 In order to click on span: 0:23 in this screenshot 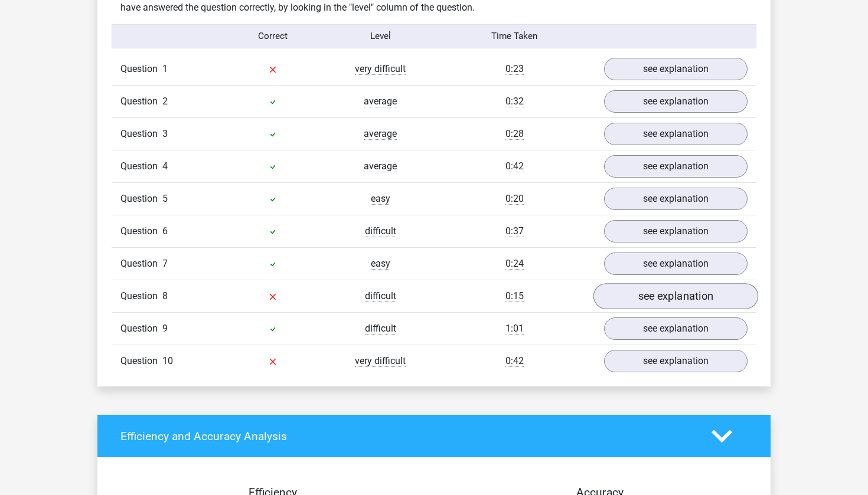, I will do `click(514, 69)`.